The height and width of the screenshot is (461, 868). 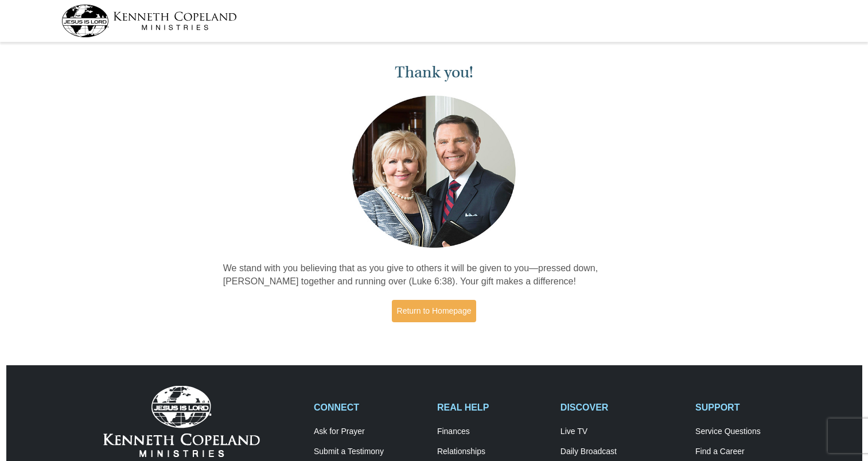 I want to click on h2: DISCOVER, so click(x=622, y=407).